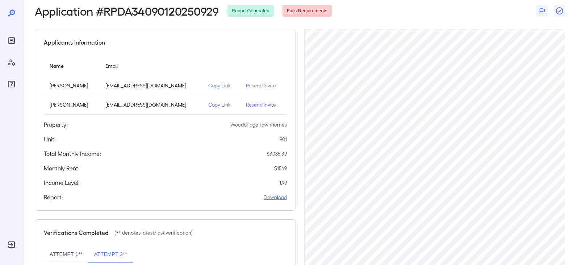 The height and width of the screenshot is (265, 574). What do you see at coordinates (283, 139) in the screenshot?
I see `p: 901` at bounding box center [283, 139].